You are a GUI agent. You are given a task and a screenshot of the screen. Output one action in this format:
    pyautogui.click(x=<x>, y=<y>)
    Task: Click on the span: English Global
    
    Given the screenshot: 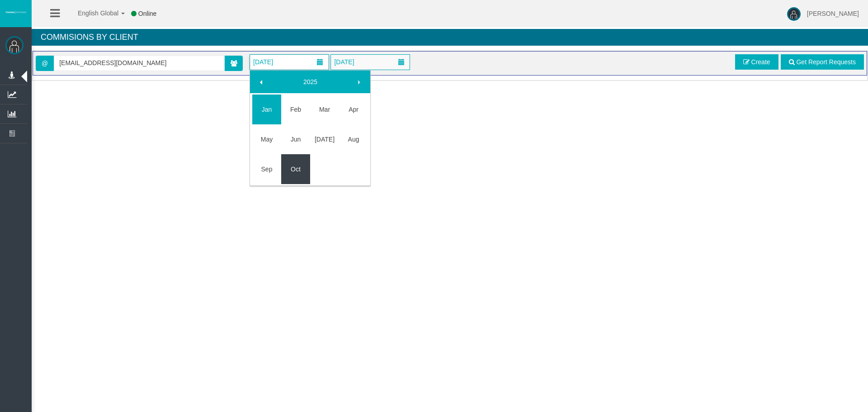 What is the action you would take?
    pyautogui.click(x=93, y=13)
    